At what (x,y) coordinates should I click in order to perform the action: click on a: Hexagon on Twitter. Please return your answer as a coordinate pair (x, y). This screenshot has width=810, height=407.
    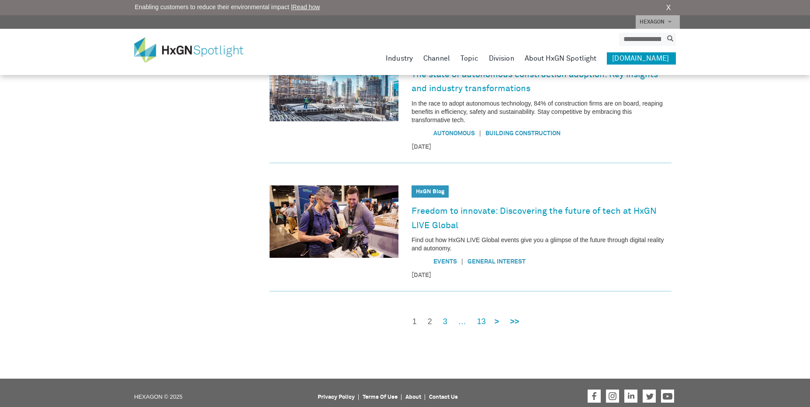
    Looking at the image, I should click on (649, 396).